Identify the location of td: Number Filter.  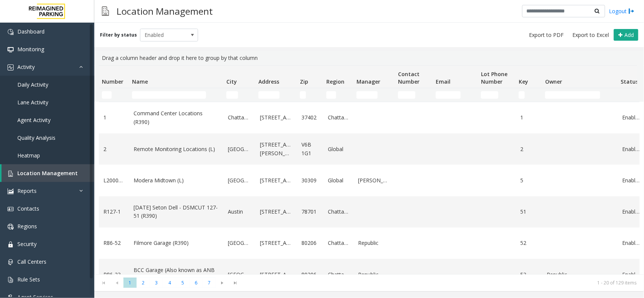
(114, 95).